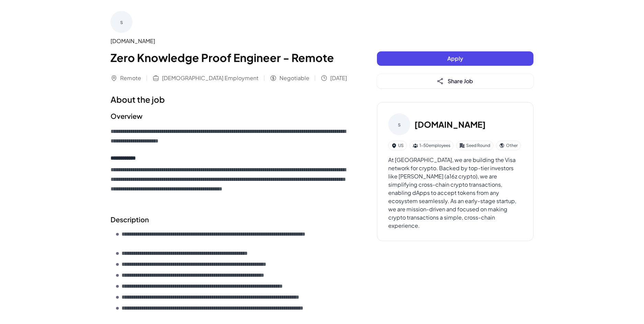  Describe the element at coordinates (460, 81) in the screenshot. I see `span: Share Job` at that location.